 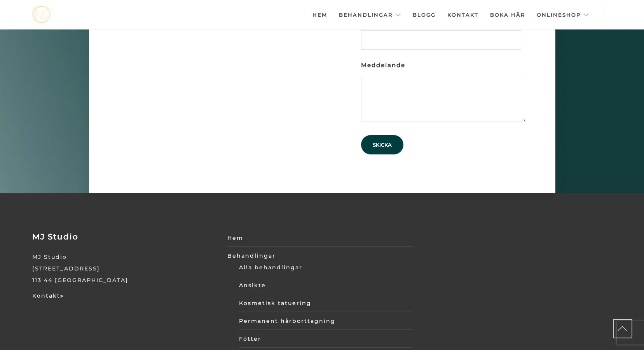 What do you see at coordinates (441, 36) in the screenshot?
I see `label: Telefonnummer` at bounding box center [441, 36].